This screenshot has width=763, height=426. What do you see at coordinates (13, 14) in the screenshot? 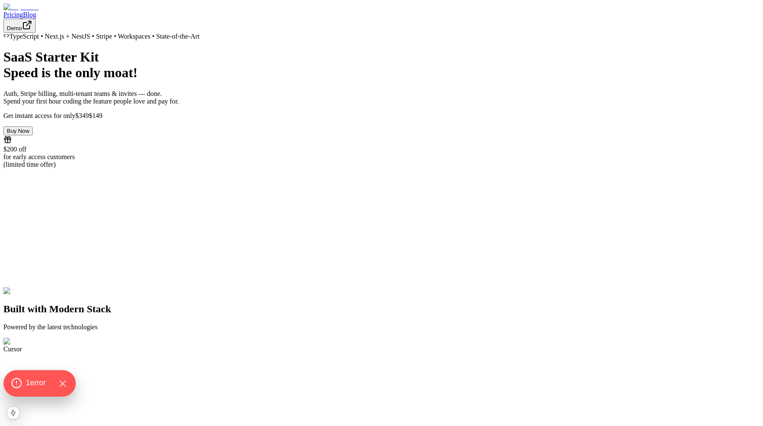
I see `a: Pricing` at bounding box center [13, 14].